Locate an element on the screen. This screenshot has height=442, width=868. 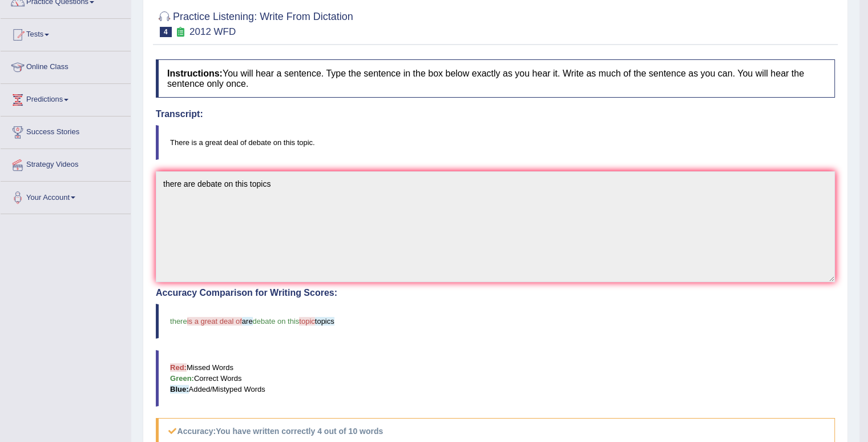
h4: You will hear a sentence. Type the sentence in the box below exactly as you hear it. Write as muc... is located at coordinates (495, 78).